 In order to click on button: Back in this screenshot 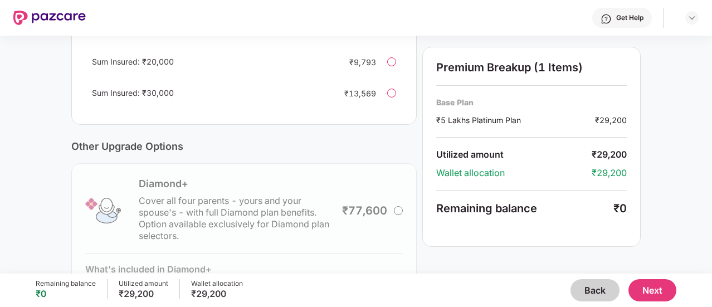, I will do `click(595, 290)`.